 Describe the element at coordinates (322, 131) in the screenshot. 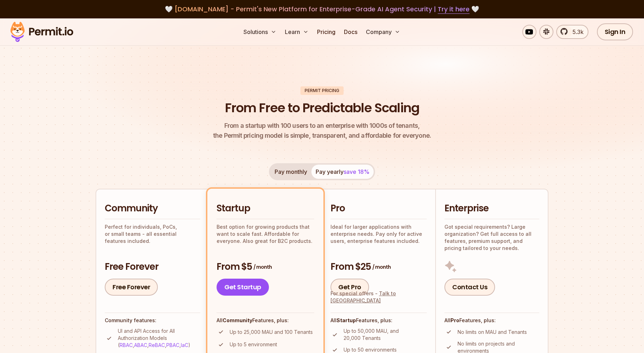

I see `p: the Permit pricing model is simple, transparent, and affordable for everyone.` at that location.